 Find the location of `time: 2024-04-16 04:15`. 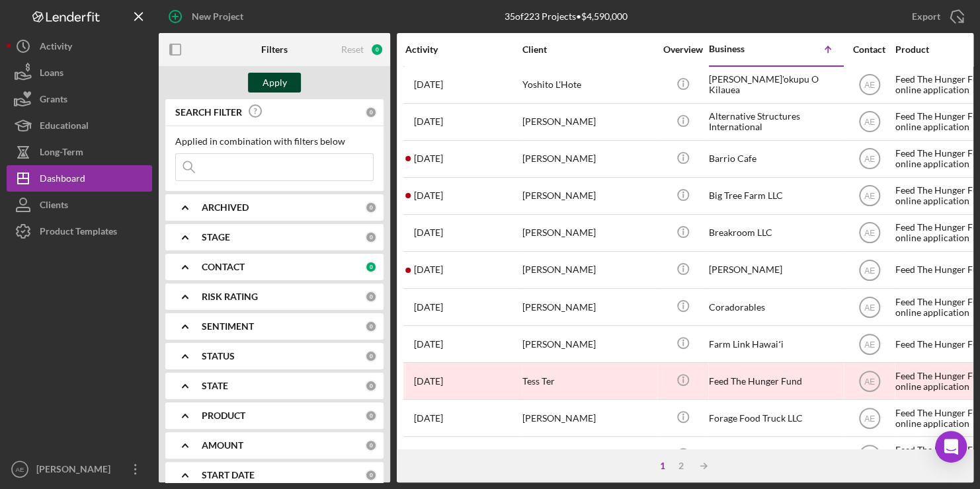

time: 2024-04-16 04:15 is located at coordinates (428, 419).